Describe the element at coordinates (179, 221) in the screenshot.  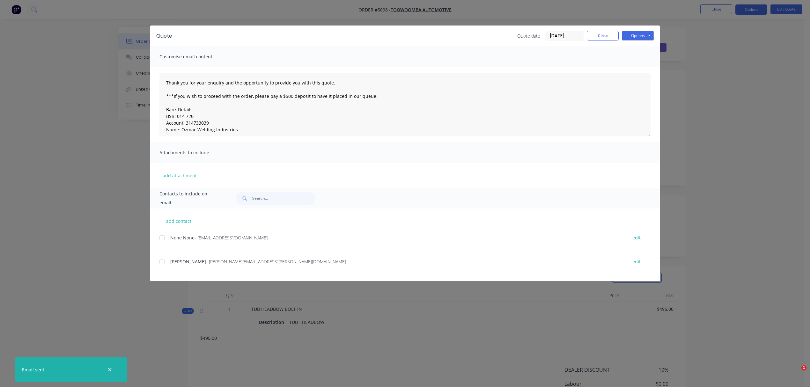
I see `button: add contact` at that location.